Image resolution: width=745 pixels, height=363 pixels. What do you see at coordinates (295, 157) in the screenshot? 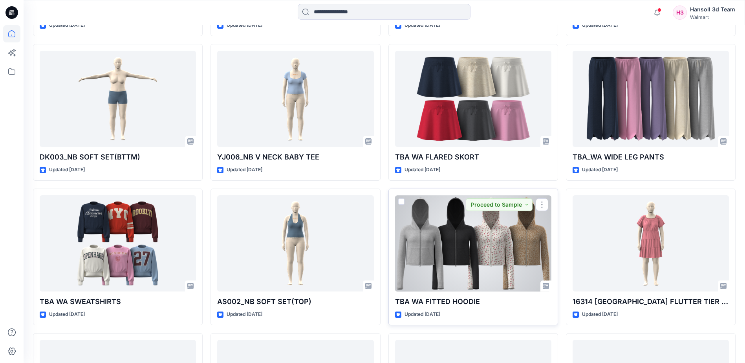
I see `p: YJ006_NB V NECK BABY TEE` at bounding box center [295, 157].